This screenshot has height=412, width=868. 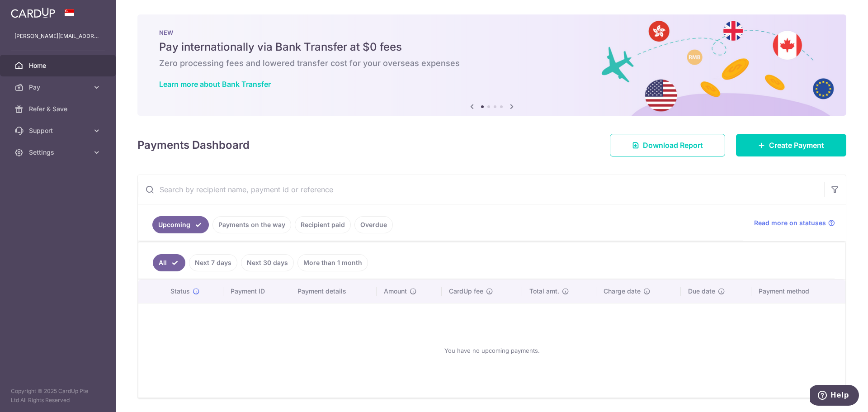 I want to click on span: Download Report, so click(x=672, y=145).